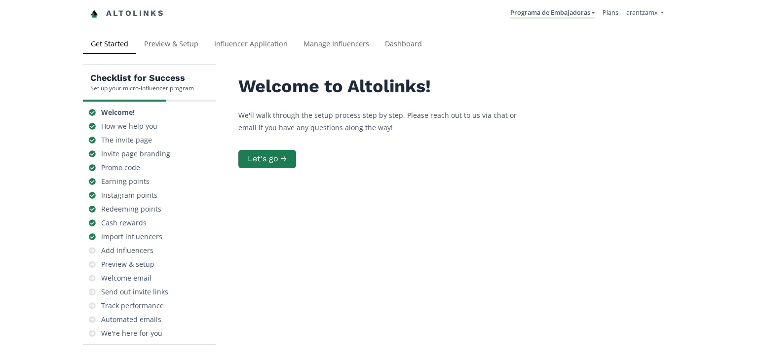 The height and width of the screenshot is (360, 758). I want to click on h5: Checklist for Success, so click(142, 78).